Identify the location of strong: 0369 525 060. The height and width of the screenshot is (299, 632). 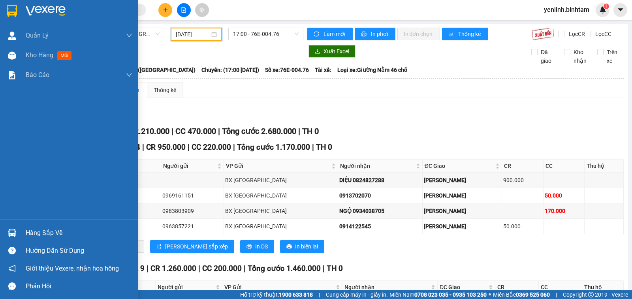
(533, 295).